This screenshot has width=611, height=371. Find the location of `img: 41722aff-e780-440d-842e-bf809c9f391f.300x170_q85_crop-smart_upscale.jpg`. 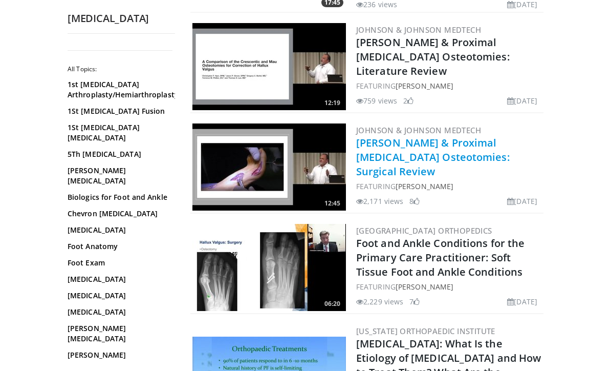

img: 41722aff-e780-440d-842e-bf809c9f391f.300x170_q85_crop-smart_upscale.jpg is located at coordinates (269, 267).